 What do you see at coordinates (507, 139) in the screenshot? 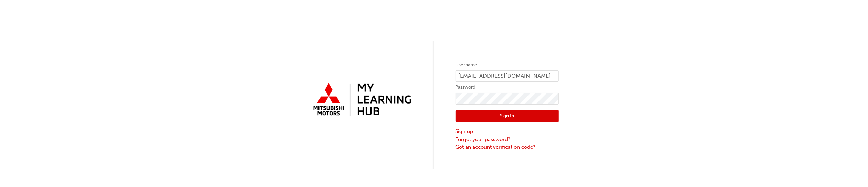
I see `a: Forgot your password?` at bounding box center [507, 139].